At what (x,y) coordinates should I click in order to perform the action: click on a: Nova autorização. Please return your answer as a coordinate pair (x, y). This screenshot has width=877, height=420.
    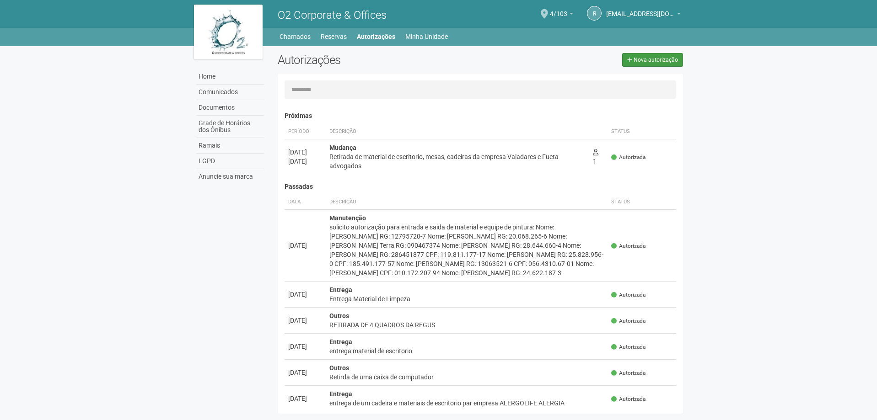
    Looking at the image, I should click on (652, 60).